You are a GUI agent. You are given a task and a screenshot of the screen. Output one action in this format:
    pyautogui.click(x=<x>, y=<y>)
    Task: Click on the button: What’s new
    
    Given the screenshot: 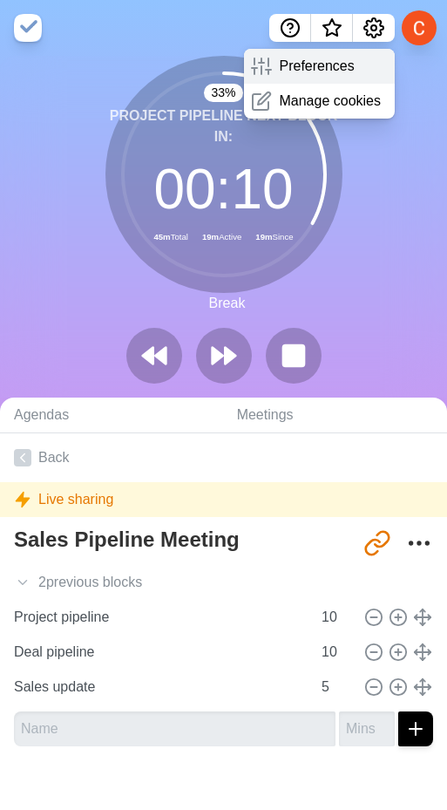 What is the action you would take?
    pyautogui.click(x=332, y=28)
    